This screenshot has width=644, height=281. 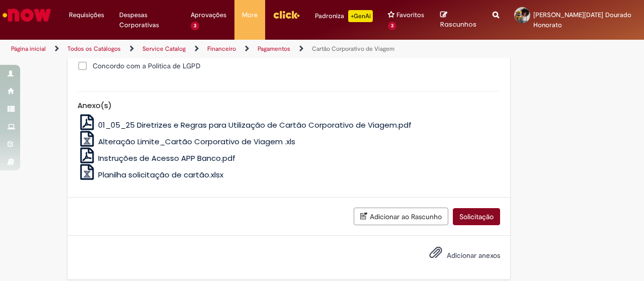 I want to click on a: Rascunhos, so click(x=458, y=20).